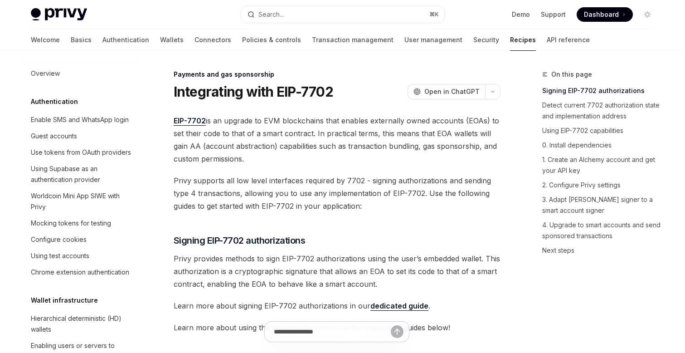 The width and height of the screenshot is (685, 353). Describe the element at coordinates (602, 230) in the screenshot. I see `a: 4. Upgrade to smart accounts and send sponsored transactions` at that location.